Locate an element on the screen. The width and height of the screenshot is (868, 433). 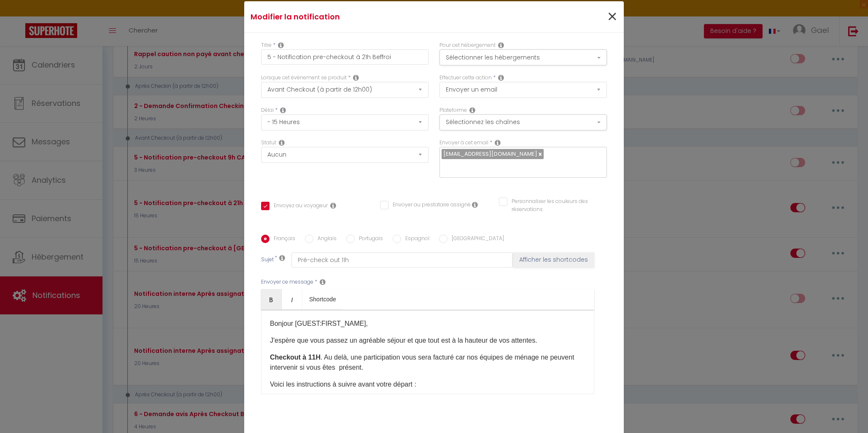
i: Event Occur is located at coordinates (356, 78).